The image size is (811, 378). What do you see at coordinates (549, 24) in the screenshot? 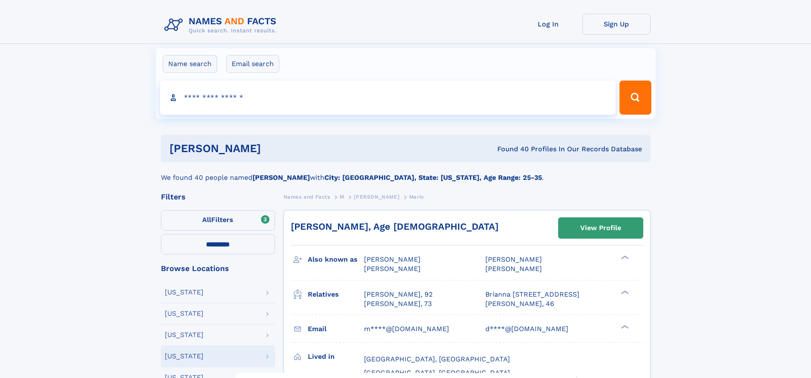
I see `a: Log In` at bounding box center [549, 24].